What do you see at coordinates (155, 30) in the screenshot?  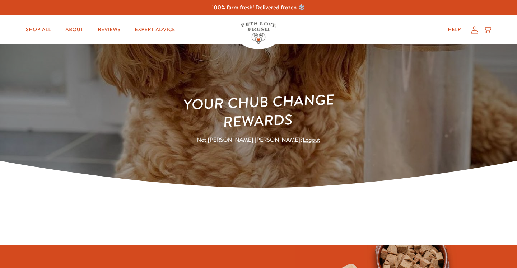 I see `a: Expert Advice` at bounding box center [155, 30].